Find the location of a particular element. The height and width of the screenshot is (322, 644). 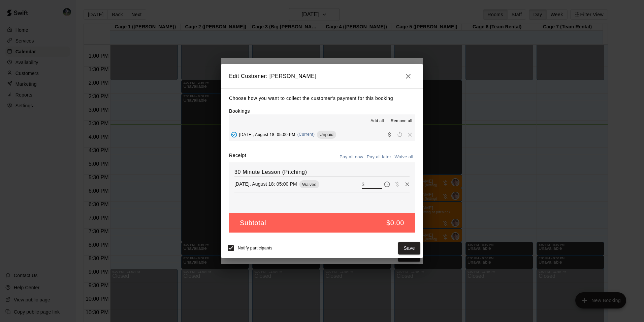

span: Waive payment is located at coordinates (397, 184).